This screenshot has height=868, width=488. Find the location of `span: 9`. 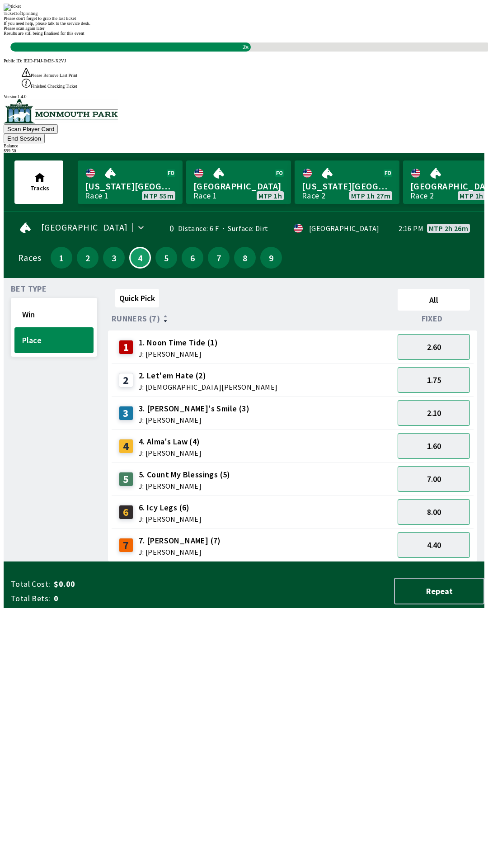

span: 9 is located at coordinates (271, 258).